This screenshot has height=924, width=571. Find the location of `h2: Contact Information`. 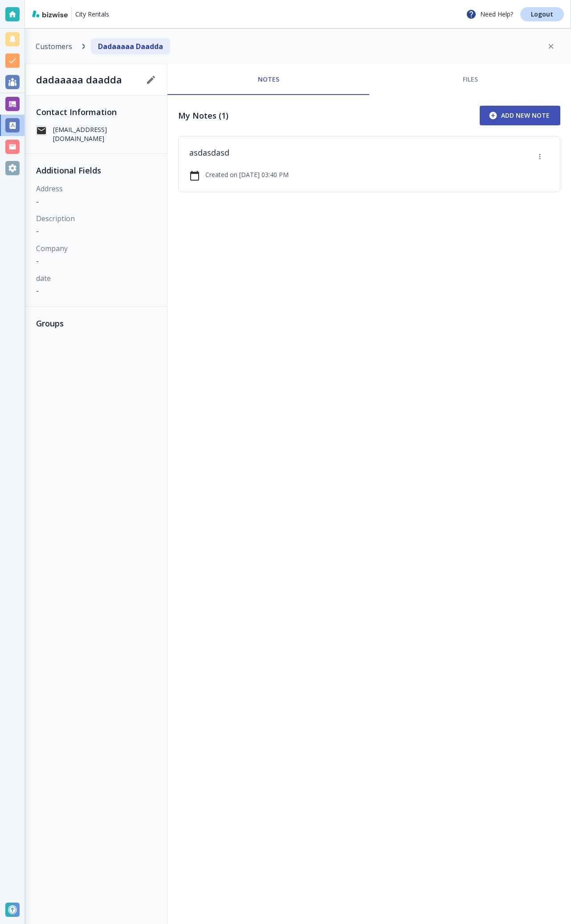

h2: Contact Information is located at coordinates (96, 112).